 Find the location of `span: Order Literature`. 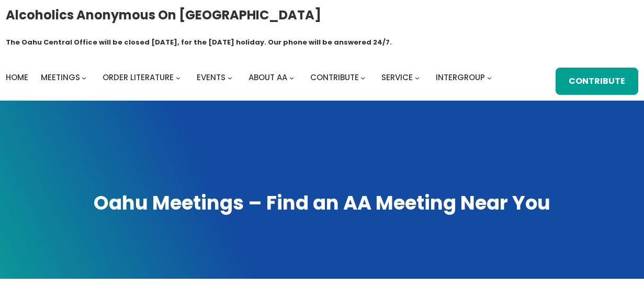

span: Order Literature is located at coordinates (138, 77).